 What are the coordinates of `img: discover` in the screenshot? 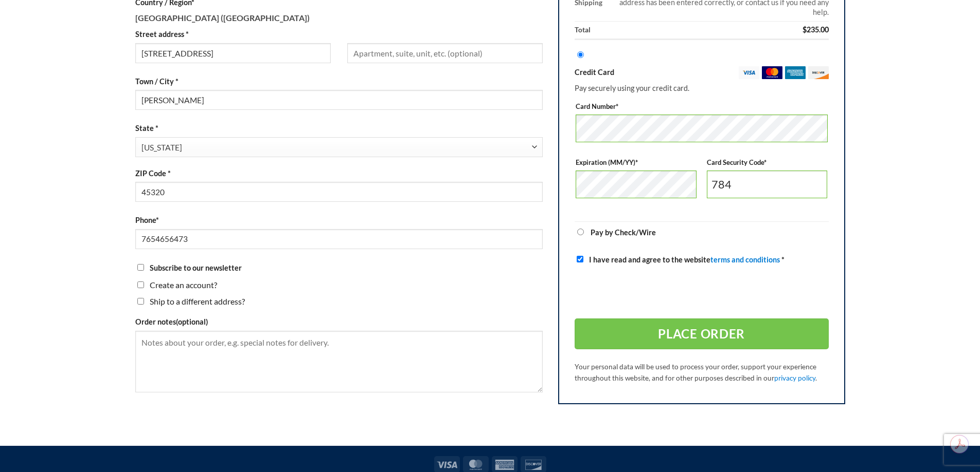 It's located at (818, 72).